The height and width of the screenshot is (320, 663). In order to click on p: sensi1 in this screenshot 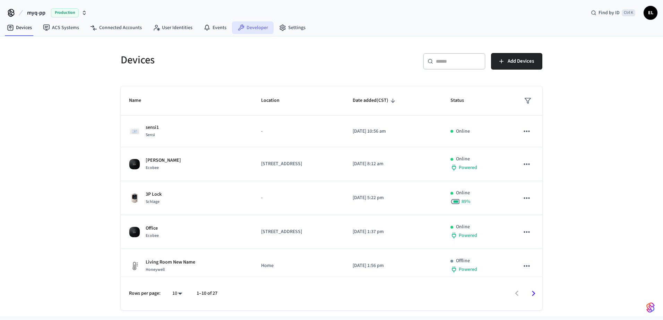, I will do `click(152, 128)`.